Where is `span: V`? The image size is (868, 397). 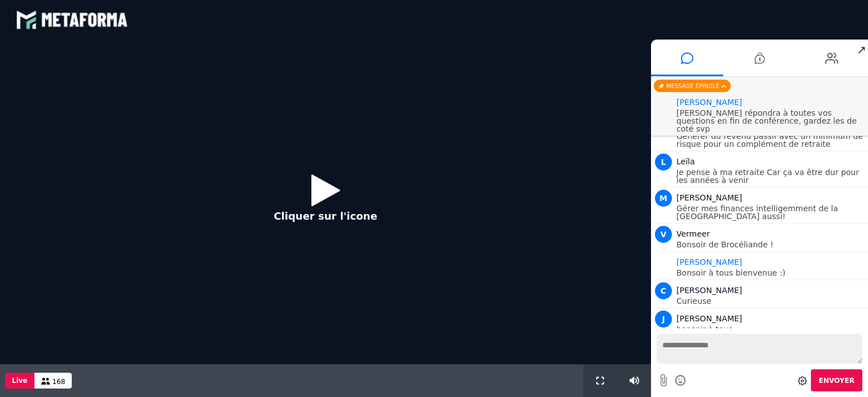 span: V is located at coordinates (663, 235).